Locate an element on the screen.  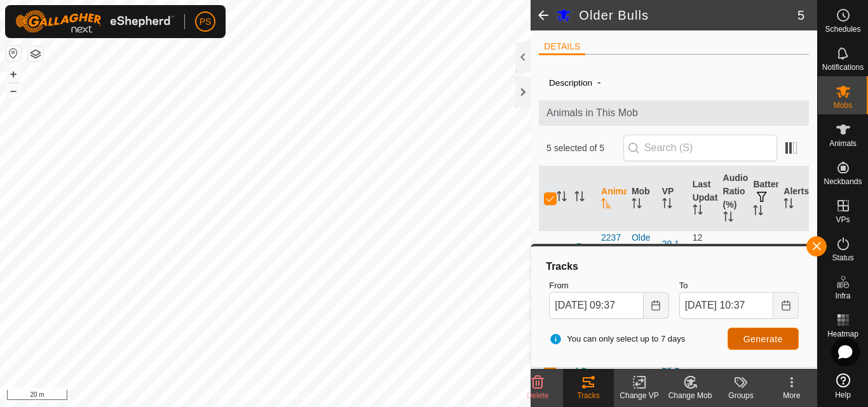
th: Alerts is located at coordinates (794, 199).